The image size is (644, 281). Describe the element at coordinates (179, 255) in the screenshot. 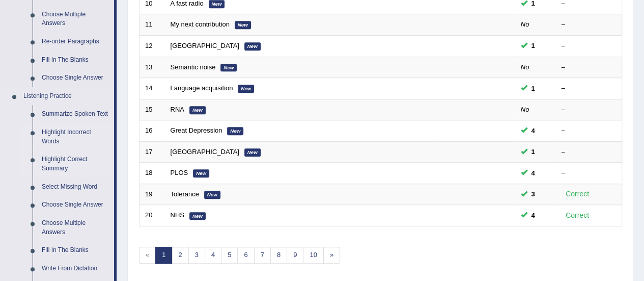

I see `a: 2` at that location.